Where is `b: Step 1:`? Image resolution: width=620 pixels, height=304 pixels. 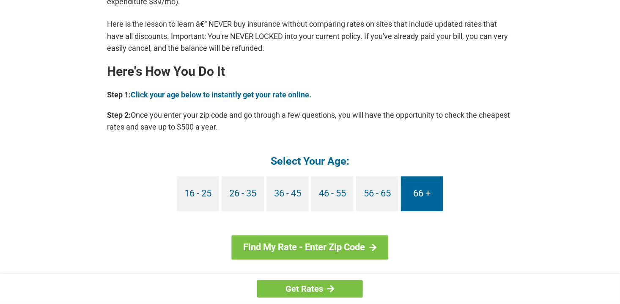
b: Step 1: is located at coordinates (119, 94).